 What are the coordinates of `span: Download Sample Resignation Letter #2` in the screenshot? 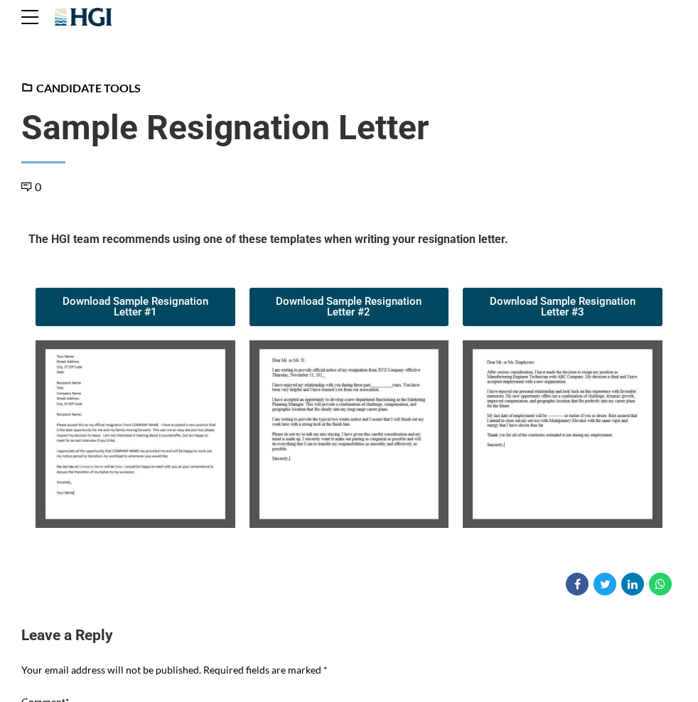 It's located at (349, 307).